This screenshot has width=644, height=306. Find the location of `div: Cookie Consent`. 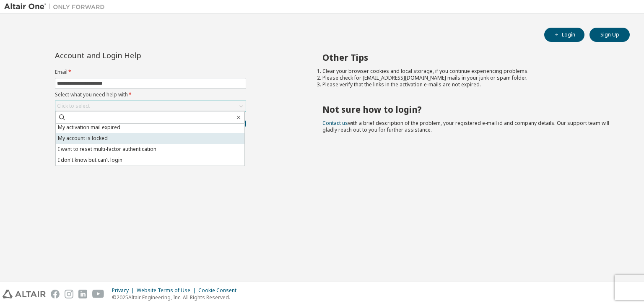

div: Cookie Consent is located at coordinates (220, 291).